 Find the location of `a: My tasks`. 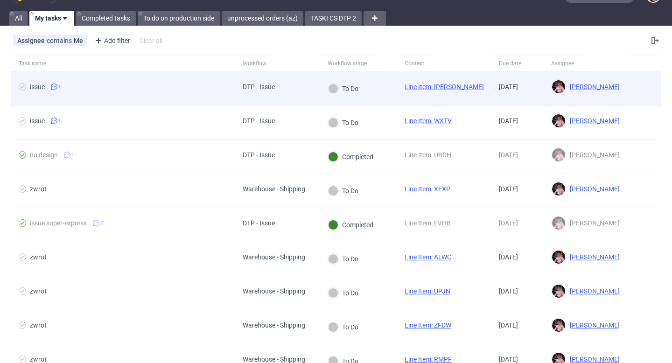

a: My tasks is located at coordinates (52, 18).